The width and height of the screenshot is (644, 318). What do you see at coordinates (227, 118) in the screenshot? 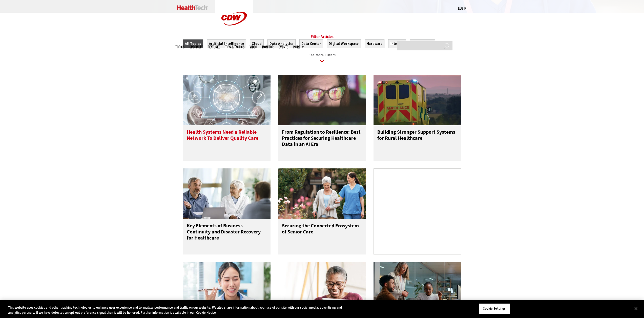
I see `a: Healthcare networking Health Systems Need a Reliable Network To Deliver Quality Care` at bounding box center [227, 118].